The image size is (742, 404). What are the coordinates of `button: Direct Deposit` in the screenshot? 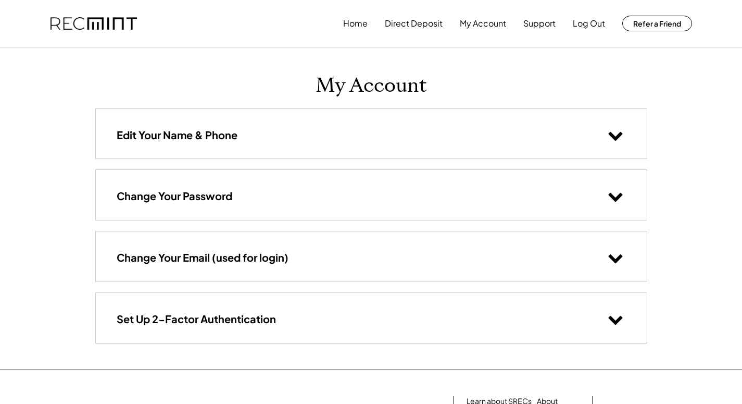 It's located at (414, 23).